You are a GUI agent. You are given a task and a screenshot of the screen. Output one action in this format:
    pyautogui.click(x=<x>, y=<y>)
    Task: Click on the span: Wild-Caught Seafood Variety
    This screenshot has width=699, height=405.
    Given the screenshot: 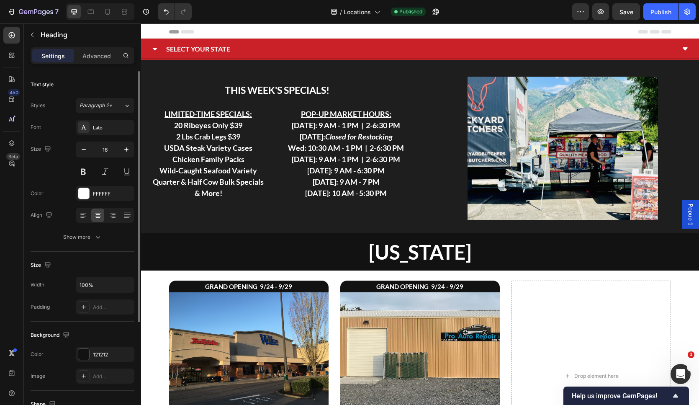 What is the action you would take?
    pyautogui.click(x=67, y=147)
    